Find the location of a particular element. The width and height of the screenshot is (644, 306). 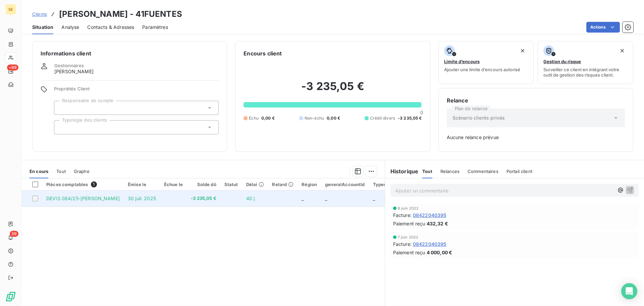

span: Analyse is located at coordinates (70, 27).